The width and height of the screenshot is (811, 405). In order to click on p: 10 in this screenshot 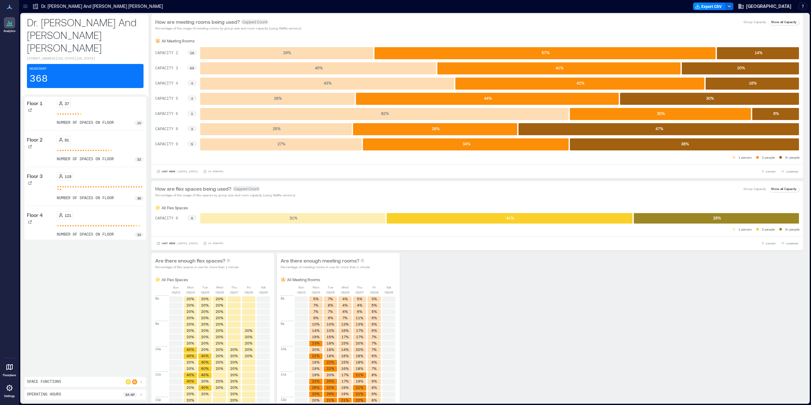, I will do `click(139, 123)`.